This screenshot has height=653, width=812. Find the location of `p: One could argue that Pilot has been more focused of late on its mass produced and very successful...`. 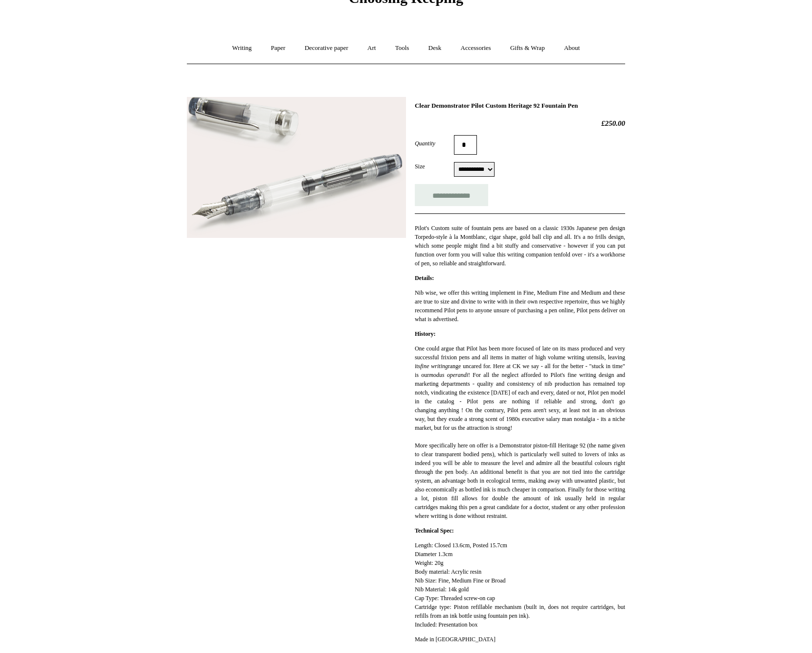

p: One could argue that Pilot has been more focused of late on its mass produced and very successful... is located at coordinates (520, 432).